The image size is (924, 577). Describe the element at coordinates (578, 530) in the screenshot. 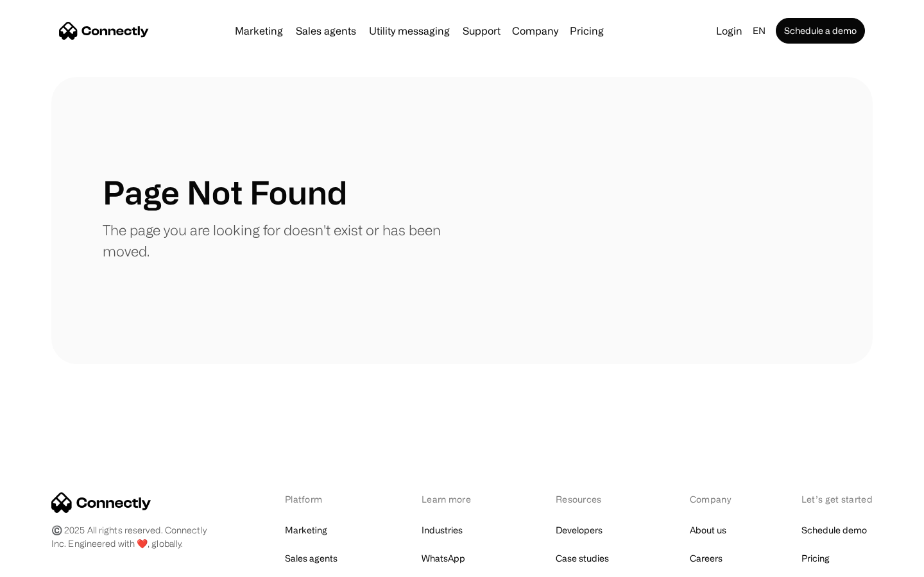

I see `a: Developers` at that location.